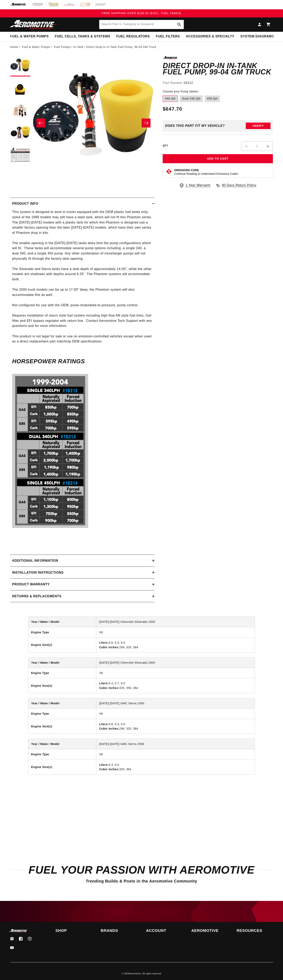 The height and width of the screenshot is (980, 283). What do you see at coordinates (170, 99) in the screenshot?
I see `label: 340 lph` at bounding box center [170, 99].